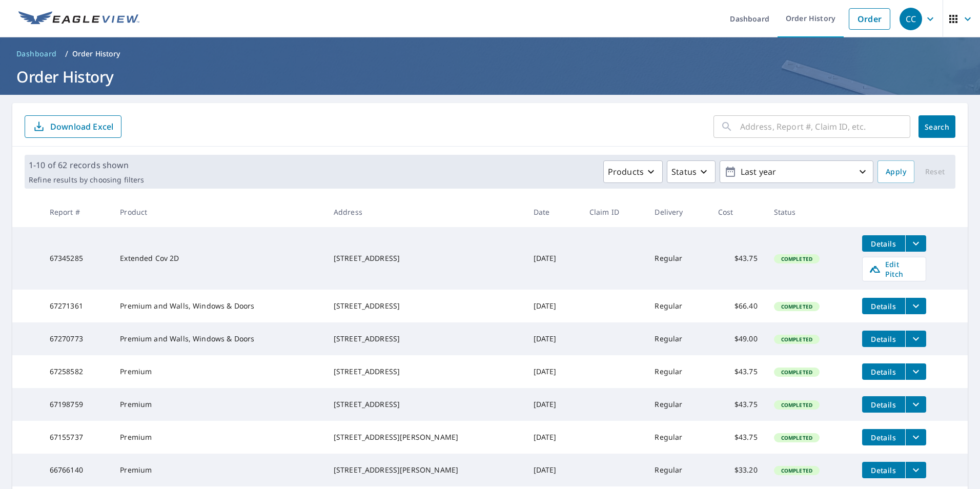  I want to click on th: Status, so click(810, 212).